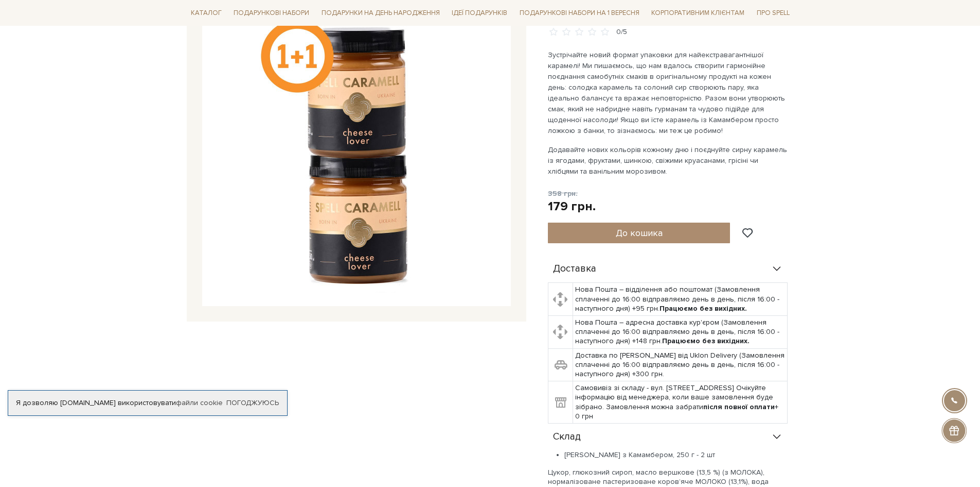 This screenshot has height=487, width=980. Describe the element at coordinates (206, 13) in the screenshot. I see `a: Каталог` at that location.